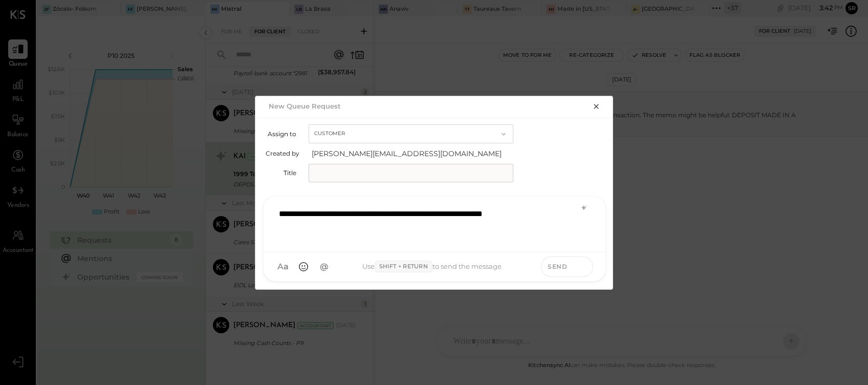 Image resolution: width=868 pixels, height=385 pixels. What do you see at coordinates (283, 267) in the screenshot?
I see `button: Aa` at bounding box center [283, 267].